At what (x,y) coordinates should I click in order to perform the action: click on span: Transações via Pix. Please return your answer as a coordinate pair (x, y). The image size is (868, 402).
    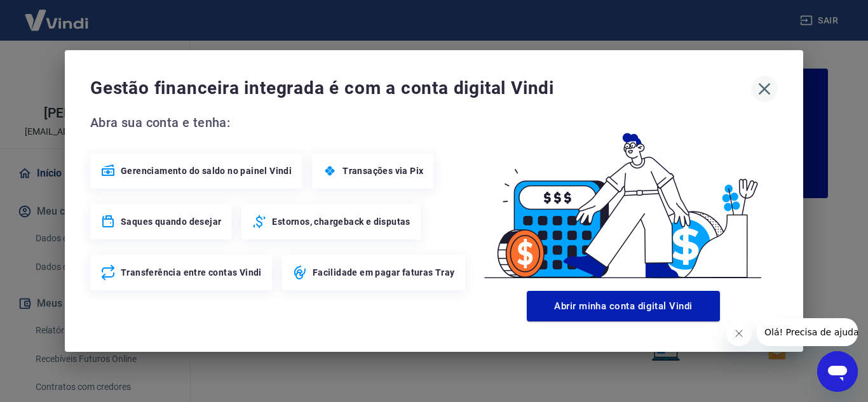
    Looking at the image, I should click on (382, 171).